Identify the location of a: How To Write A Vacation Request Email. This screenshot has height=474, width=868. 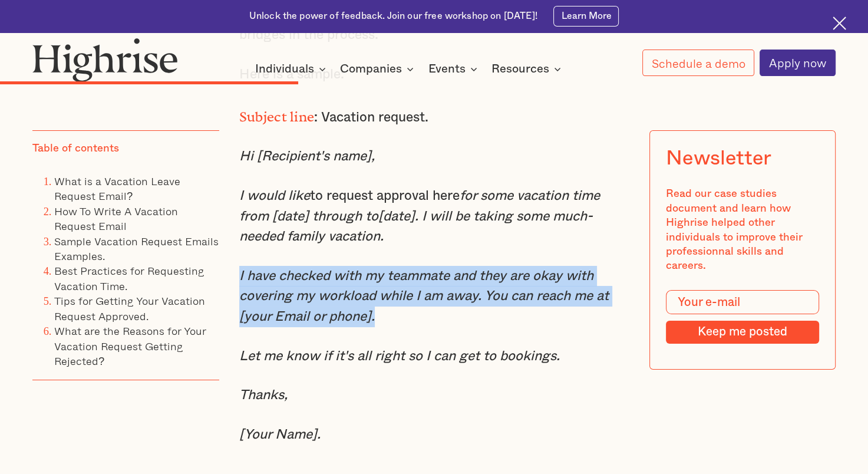
(116, 218).